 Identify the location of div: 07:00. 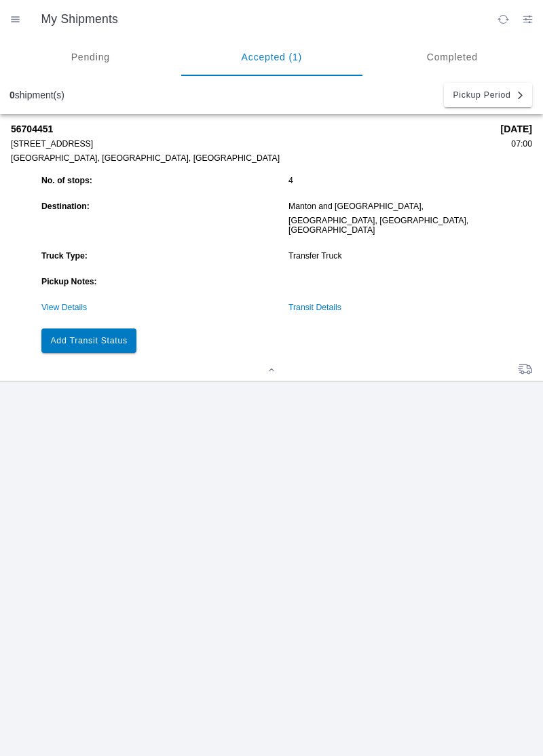
(517, 144).